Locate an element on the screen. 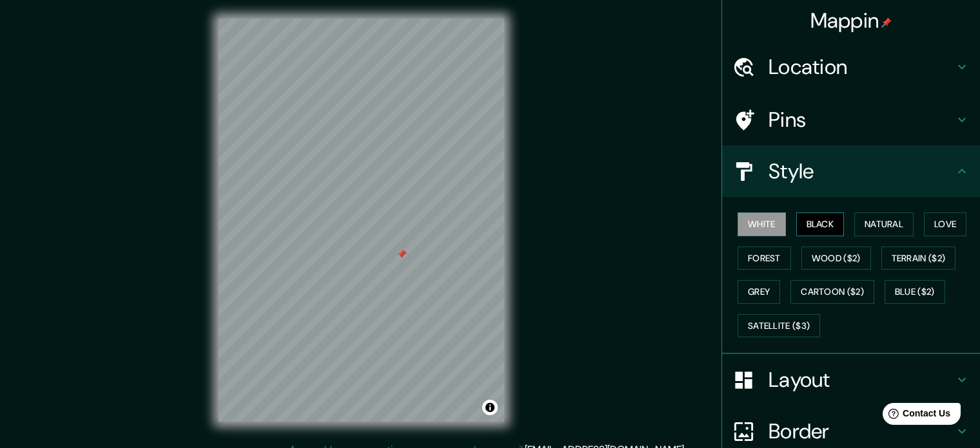 This screenshot has height=448, width=980. button: Grey is located at coordinates (759, 291).